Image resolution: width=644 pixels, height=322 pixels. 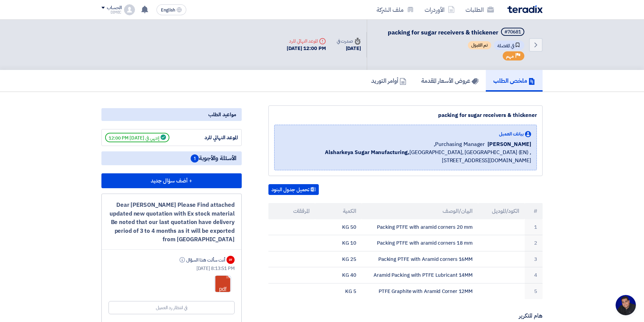 I want to click on td: Packing PTFE with Aramid corners 16MM, so click(x=420, y=259).